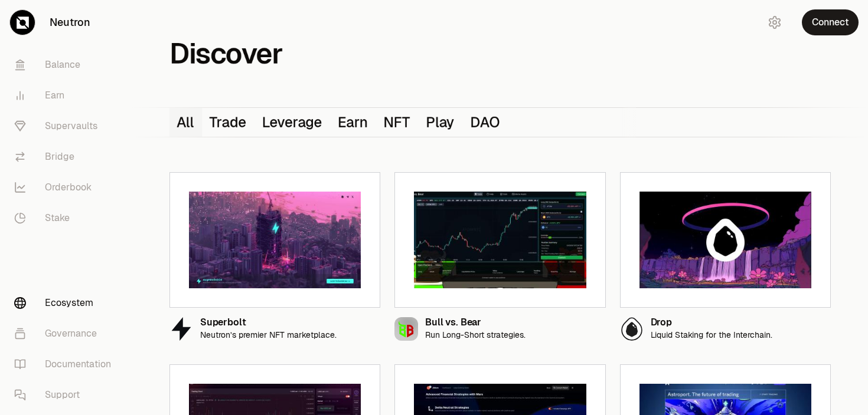 The width and height of the screenshot is (868, 415). I want to click on button: NFT, so click(398, 122).